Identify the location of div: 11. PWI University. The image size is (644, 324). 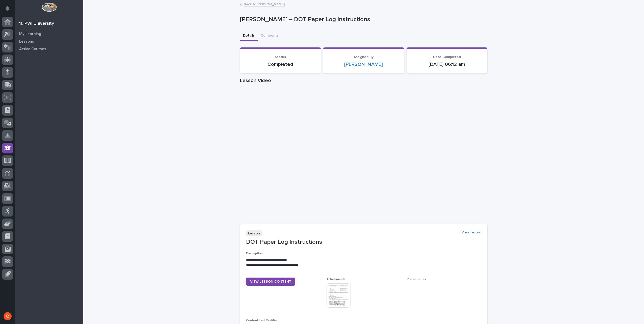
(36, 24).